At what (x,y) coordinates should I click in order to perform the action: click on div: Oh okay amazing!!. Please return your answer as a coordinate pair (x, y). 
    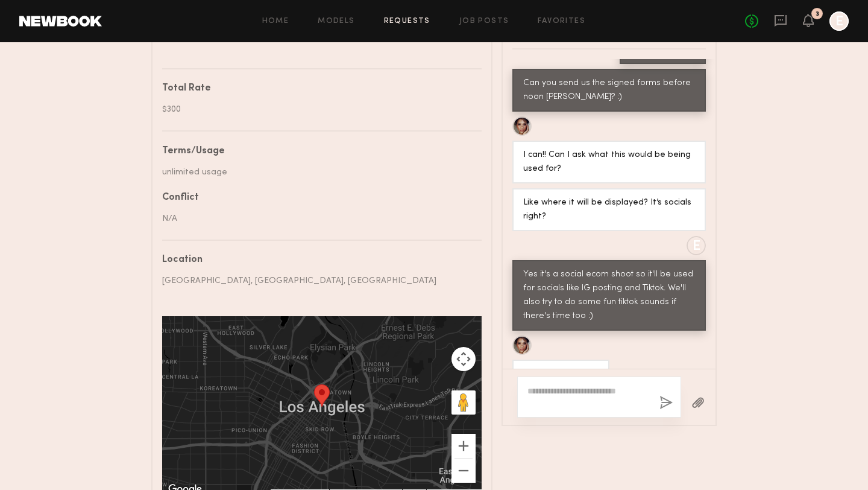
    Looking at the image, I should click on (560, 374).